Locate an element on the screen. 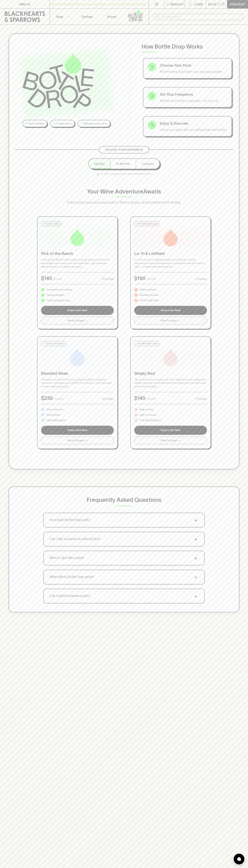  img: Bottle Drop is located at coordinates (59, 80).